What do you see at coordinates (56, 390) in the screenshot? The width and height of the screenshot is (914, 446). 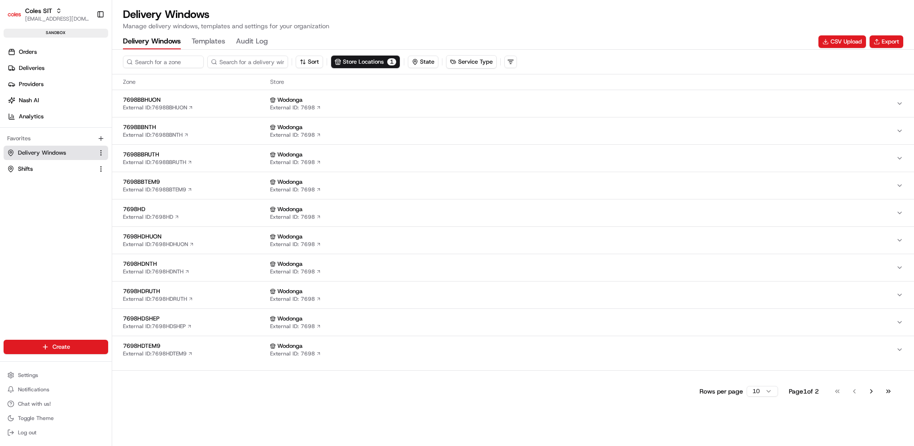 I see `button: Notifications` at bounding box center [56, 390].